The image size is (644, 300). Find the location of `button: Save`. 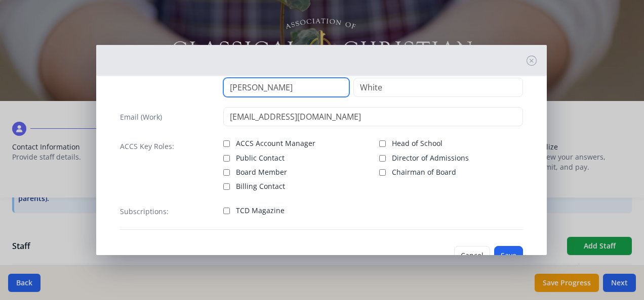

button: Save is located at coordinates (508, 256).